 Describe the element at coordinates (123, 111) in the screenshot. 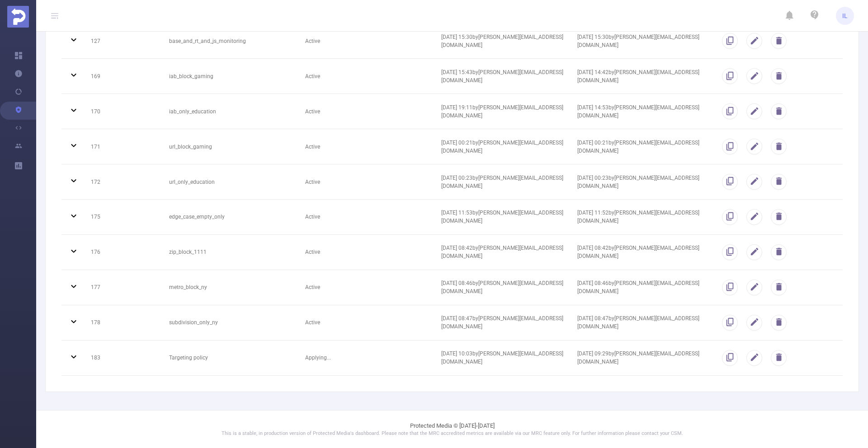

I see `td: 170` at that location.